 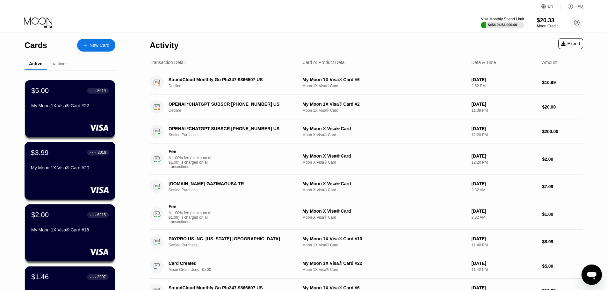 What do you see at coordinates (164, 45) in the screenshot?
I see `div: Activity` at bounding box center [164, 45].